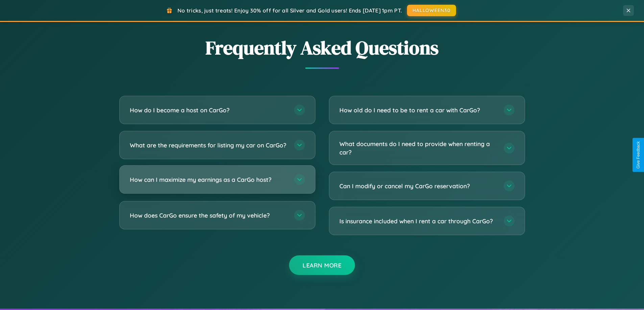 The width and height of the screenshot is (644, 310). Describe the element at coordinates (209, 110) in the screenshot. I see `h3: How do I become a host on CarGo?` at that location.